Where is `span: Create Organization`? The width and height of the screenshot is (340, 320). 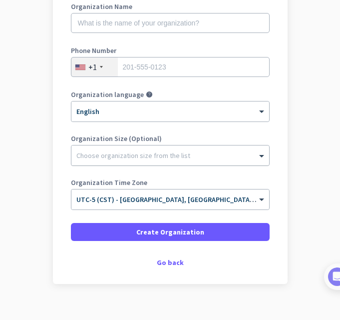
span: Create Organization is located at coordinates (170, 232).